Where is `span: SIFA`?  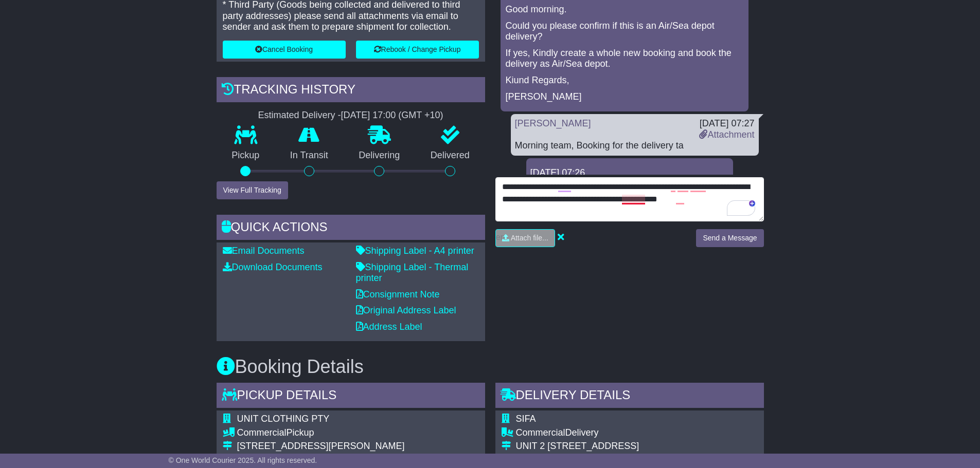 span: SIFA is located at coordinates (526, 419).